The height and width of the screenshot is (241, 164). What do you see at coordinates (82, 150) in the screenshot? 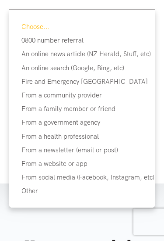
I see `div: From a newsletter (email or post)` at bounding box center [82, 150].